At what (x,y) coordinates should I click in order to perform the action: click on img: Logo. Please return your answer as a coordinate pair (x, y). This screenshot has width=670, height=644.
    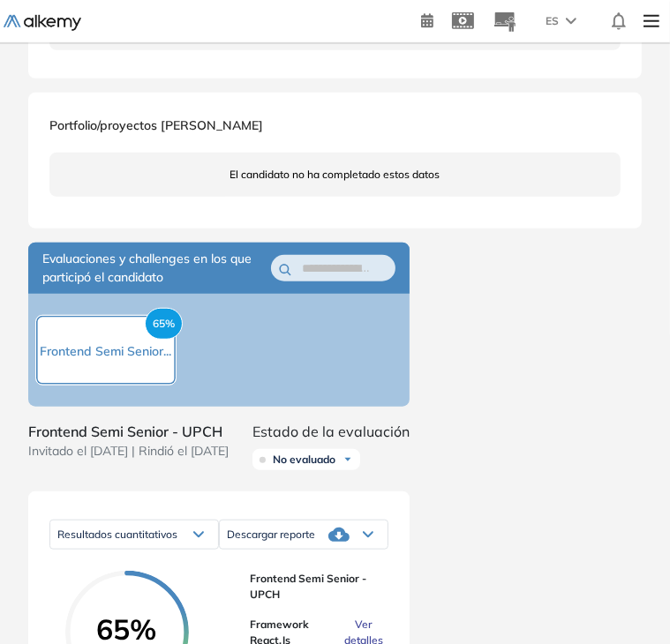
    Looking at the image, I should click on (42, 23).